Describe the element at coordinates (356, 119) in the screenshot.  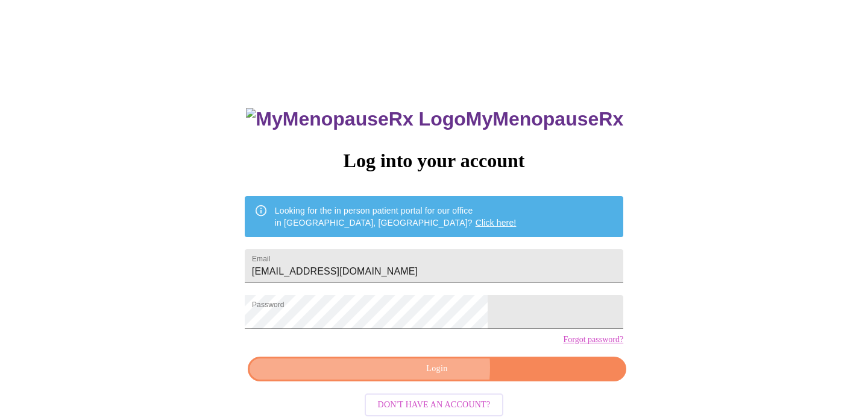
I see `img: MyMenopauseRx Logo` at that location.